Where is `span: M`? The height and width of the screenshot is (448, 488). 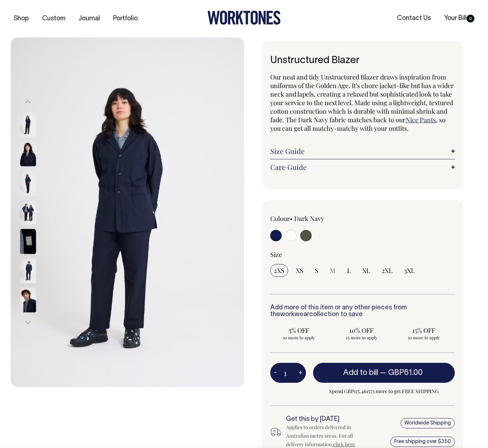 span: M is located at coordinates (333, 271).